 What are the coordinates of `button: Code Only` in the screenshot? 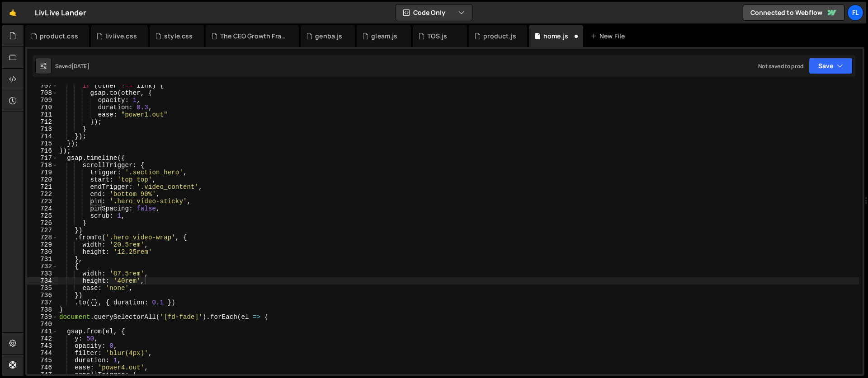 It's located at (434, 12).